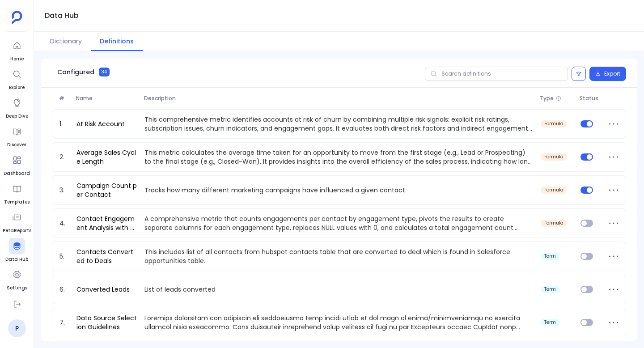 The height and width of the screenshot is (348, 644). Describe the element at coordinates (17, 328) in the screenshot. I see `a: P` at that location.